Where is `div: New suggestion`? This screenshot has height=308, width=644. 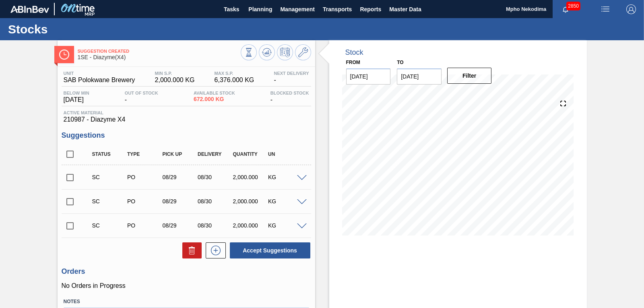
div: New suggestion is located at coordinates (214, 250).